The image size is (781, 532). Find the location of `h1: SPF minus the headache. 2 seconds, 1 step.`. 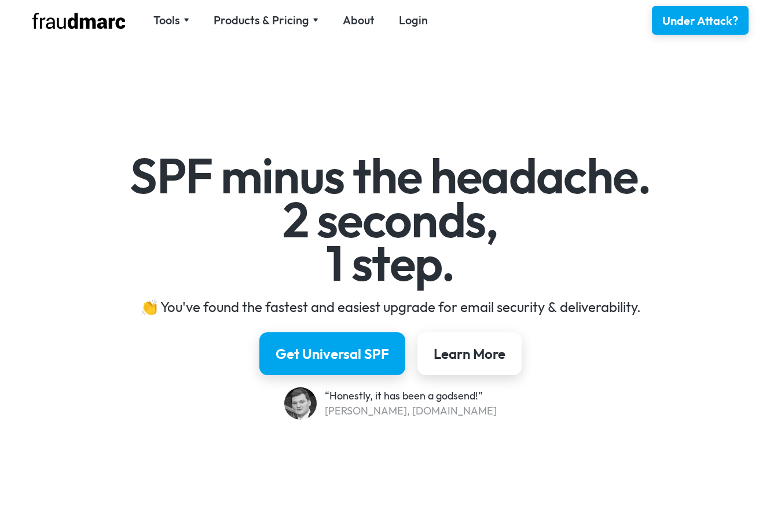

h1: SPF minus the headache. 2 seconds, 1 step. is located at coordinates (390, 219).